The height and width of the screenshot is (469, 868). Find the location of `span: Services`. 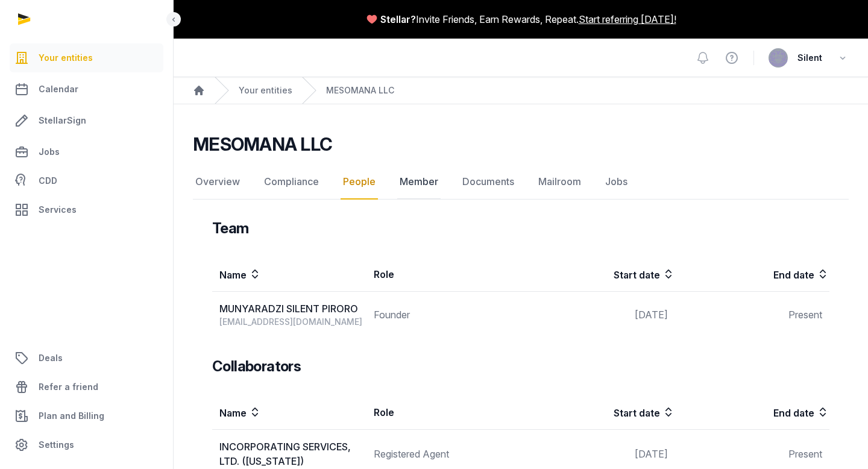

span: Services is located at coordinates (57, 210).